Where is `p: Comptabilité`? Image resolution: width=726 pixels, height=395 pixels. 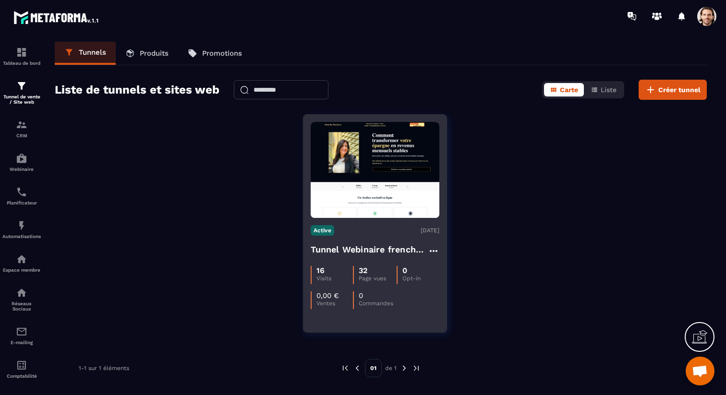
p: Comptabilité is located at coordinates (22, 376).